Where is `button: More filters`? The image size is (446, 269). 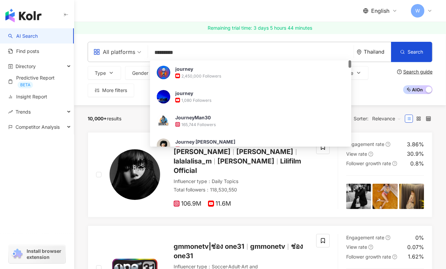
button: More filters is located at coordinates (111, 90).